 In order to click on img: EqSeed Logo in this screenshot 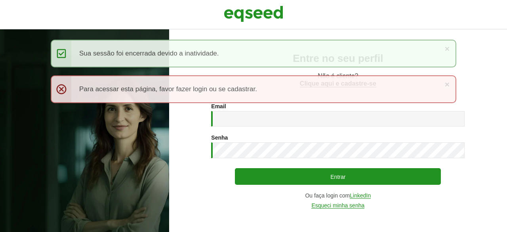, I will do `click(253, 14)`.